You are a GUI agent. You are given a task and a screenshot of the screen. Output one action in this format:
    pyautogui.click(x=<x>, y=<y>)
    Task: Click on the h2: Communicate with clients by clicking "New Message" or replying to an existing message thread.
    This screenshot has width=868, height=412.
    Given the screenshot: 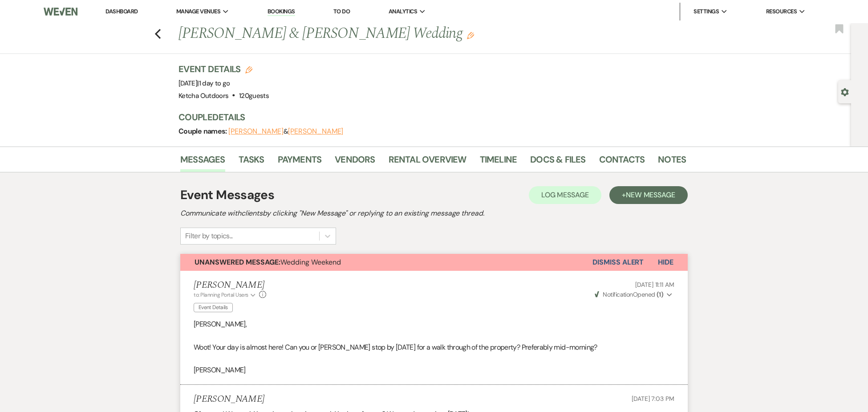 What is the action you would take?
    pyautogui.click(x=434, y=214)
    